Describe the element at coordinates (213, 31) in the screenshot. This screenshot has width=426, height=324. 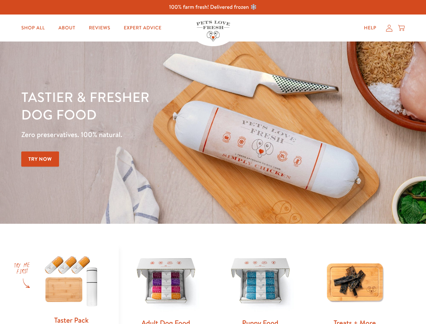
I see `img: Pets Love Fresh` at that location.